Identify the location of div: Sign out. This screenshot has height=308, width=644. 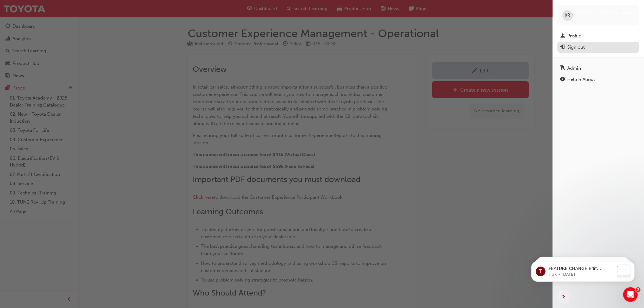
(576, 47).